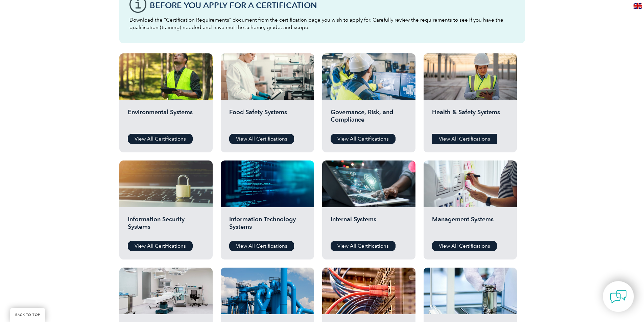  I want to click on h2: Health & Safety Systems, so click(471, 118).